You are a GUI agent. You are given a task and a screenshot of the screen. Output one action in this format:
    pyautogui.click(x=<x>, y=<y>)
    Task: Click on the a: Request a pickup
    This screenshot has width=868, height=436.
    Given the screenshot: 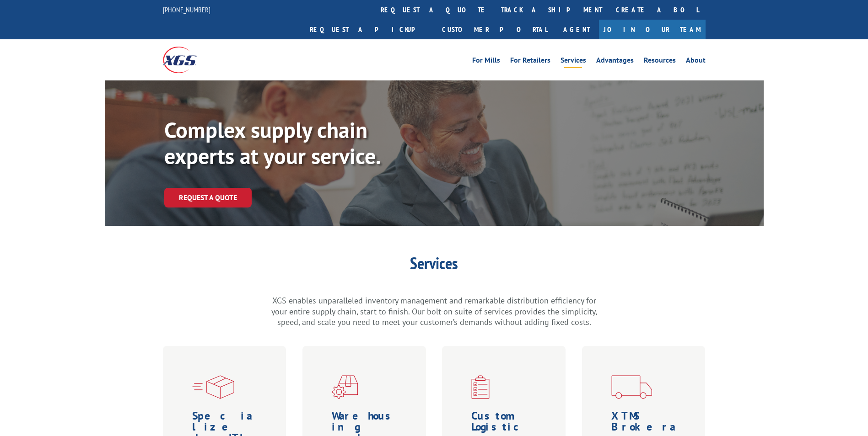 What is the action you would take?
    pyautogui.click(x=369, y=29)
    